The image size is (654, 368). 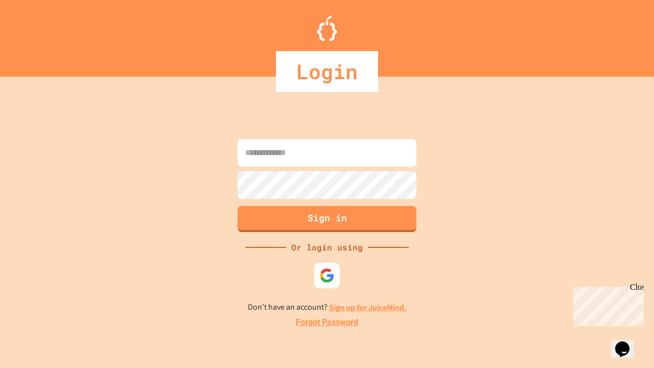 I want to click on a: Sign up for JuiceMind., so click(x=368, y=307).